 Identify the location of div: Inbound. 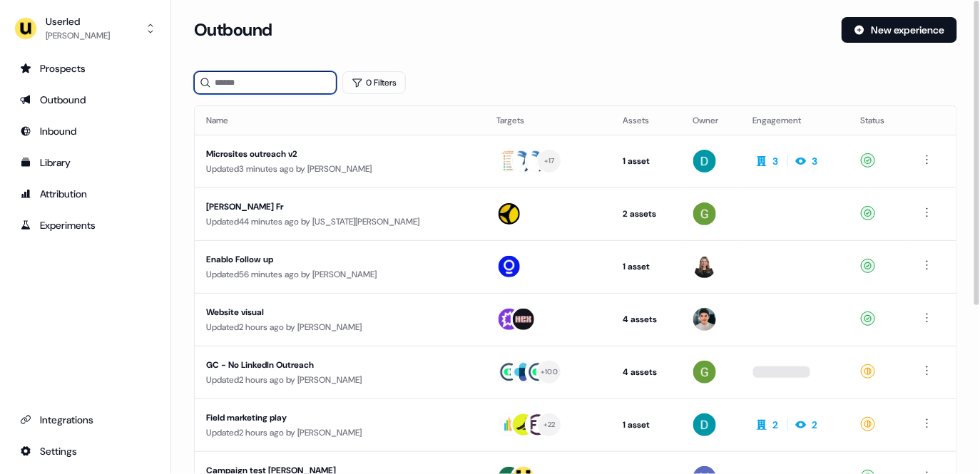
(84, 132).